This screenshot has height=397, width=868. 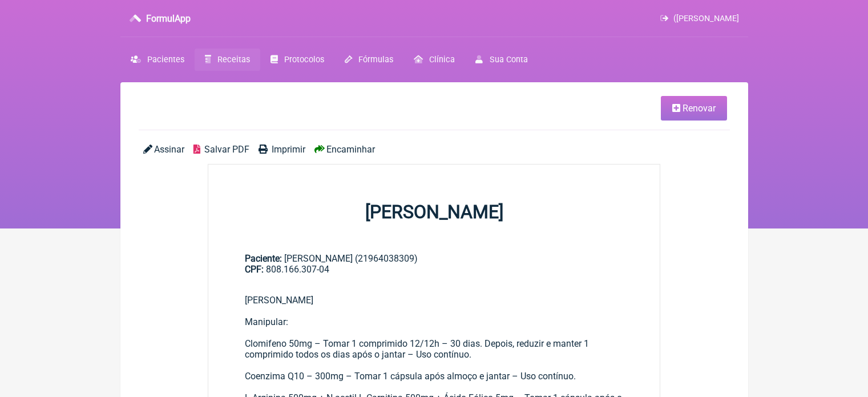 I want to click on span: Renovar, so click(x=699, y=108).